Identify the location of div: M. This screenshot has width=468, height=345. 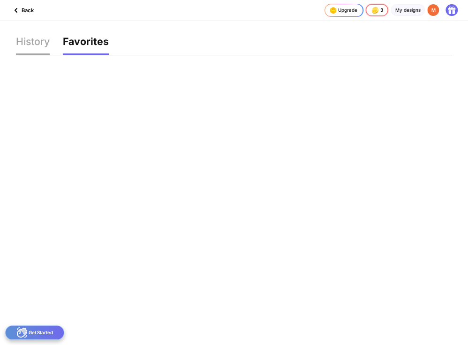
(433, 10).